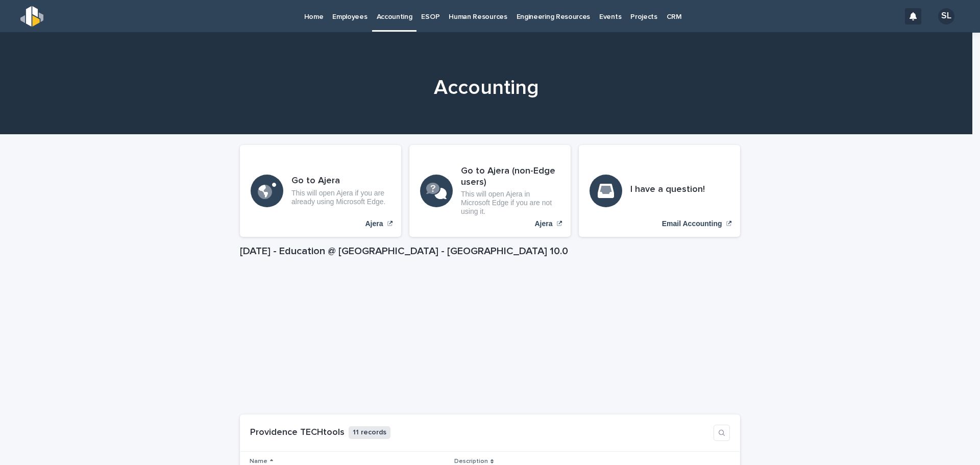 This screenshot has height=465, width=980. Describe the element at coordinates (659, 191) in the screenshot. I see `a: Email Accounting` at that location.